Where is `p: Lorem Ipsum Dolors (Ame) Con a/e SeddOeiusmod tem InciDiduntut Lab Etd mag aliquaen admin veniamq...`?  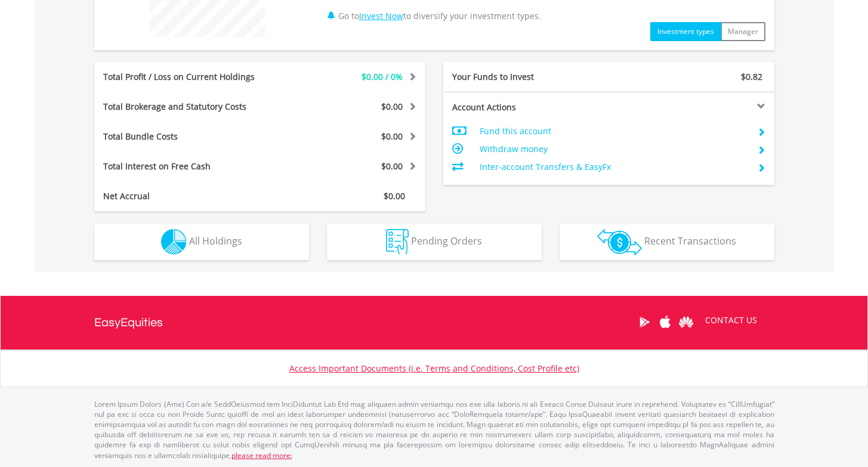 p: Lorem Ipsum Dolors (Ame) Con a/e SeddOeiusmod tem InciDiduntut Lab Etd mag aliquaen admin veniamq... is located at coordinates (434, 429).